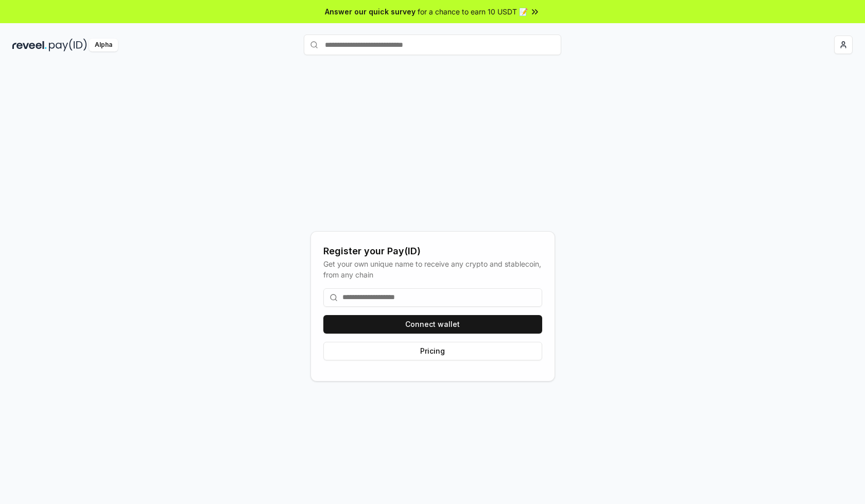  I want to click on img: reveel_dark, so click(29, 44).